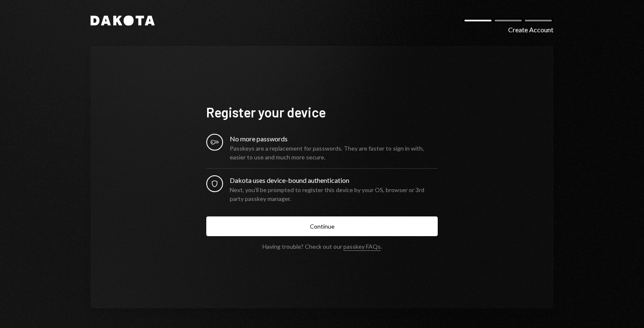  Describe the element at coordinates (334, 180) in the screenshot. I see `div: Dakota uses device-bound authentication` at that location.